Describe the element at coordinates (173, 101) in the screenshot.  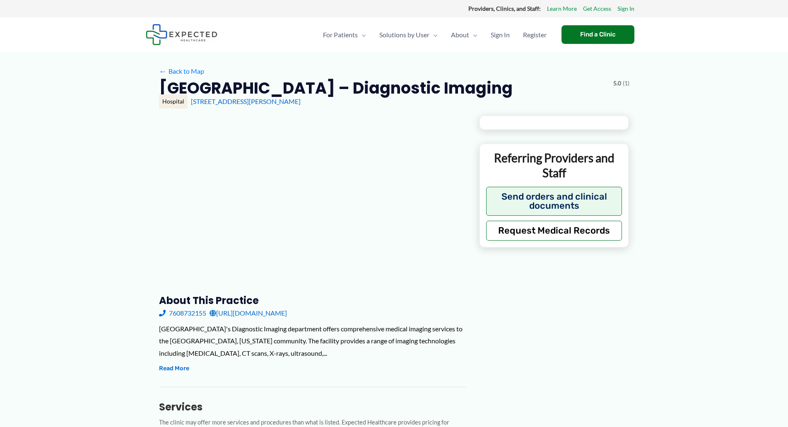
I see `div: Hospital` at that location.